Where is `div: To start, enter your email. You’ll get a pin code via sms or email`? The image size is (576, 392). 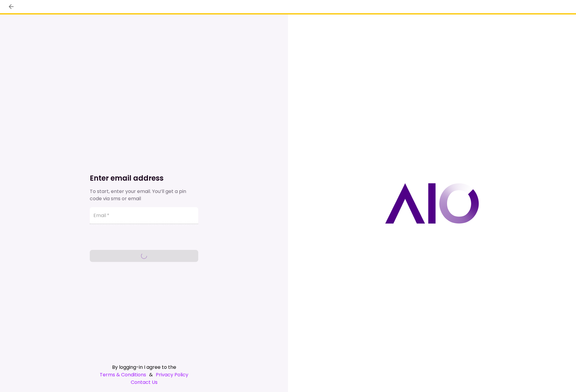
div: To start, enter your email. You’ll get a pin code via sms or email is located at coordinates (144, 195).